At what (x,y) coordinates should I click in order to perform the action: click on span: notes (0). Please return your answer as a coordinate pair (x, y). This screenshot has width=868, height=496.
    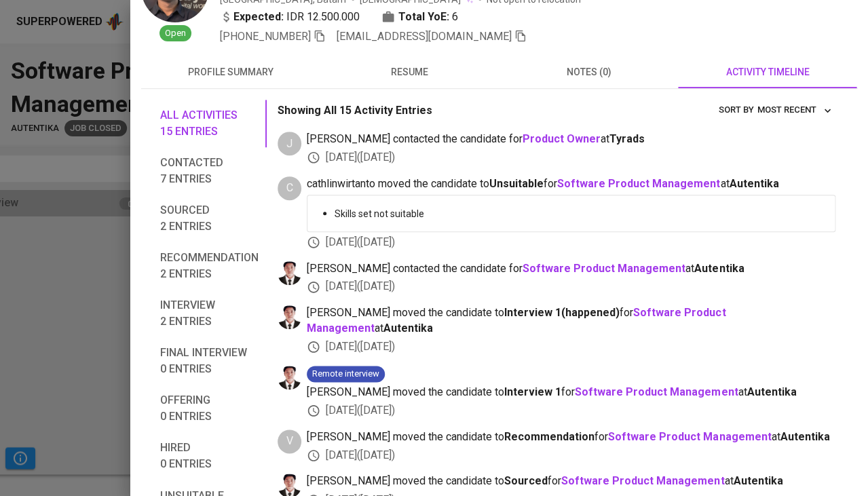
    Looking at the image, I should click on (589, 72).